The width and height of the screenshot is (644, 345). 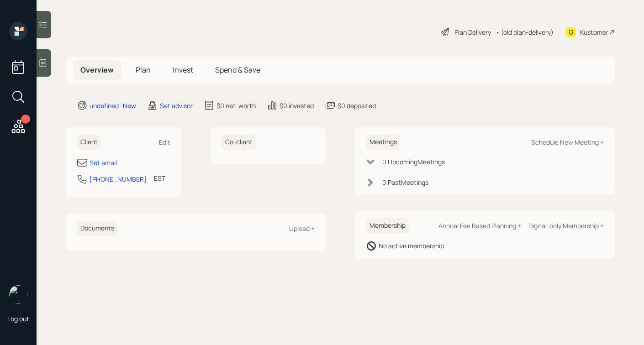 I want to click on div: Schedule New Meeting +, so click(x=567, y=142).